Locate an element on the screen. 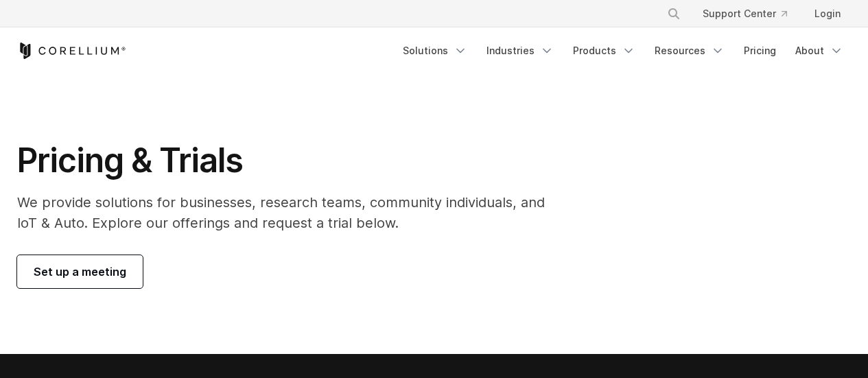 This screenshot has height=378, width=868. a: Industries is located at coordinates (520, 50).